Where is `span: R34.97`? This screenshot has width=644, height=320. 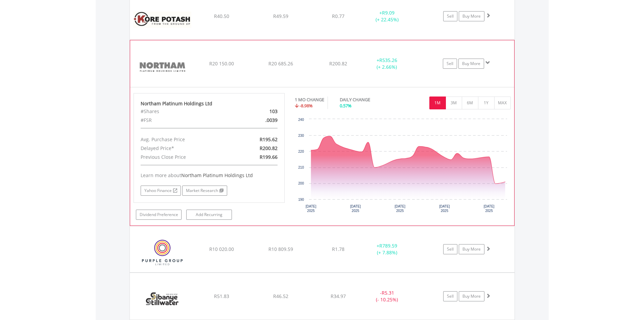
span: R34.97 is located at coordinates (338, 296).